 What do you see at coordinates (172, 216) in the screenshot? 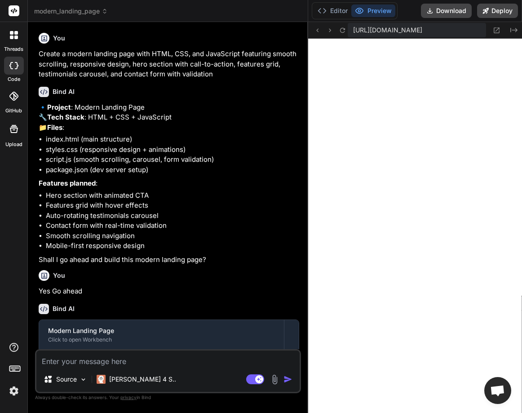
I see `li: Auto-rotating testimonials carousel` at bounding box center [172, 216].